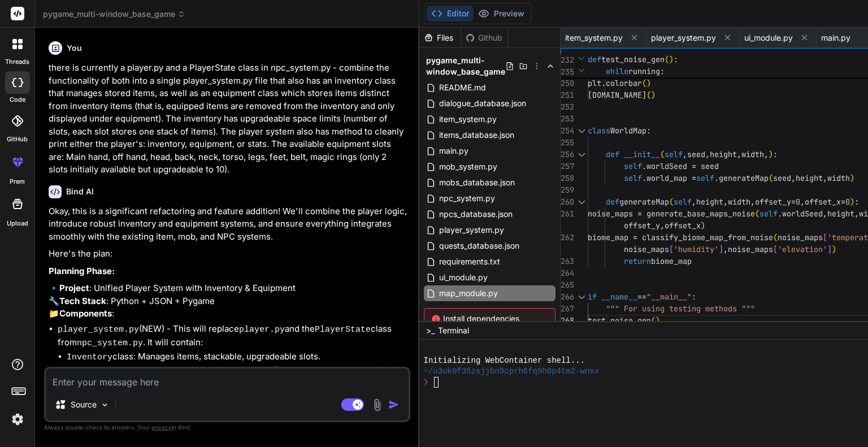 This screenshot has width=868, height=447. Describe the element at coordinates (669, 178) in the screenshot. I see `span: .world_map =` at that location.